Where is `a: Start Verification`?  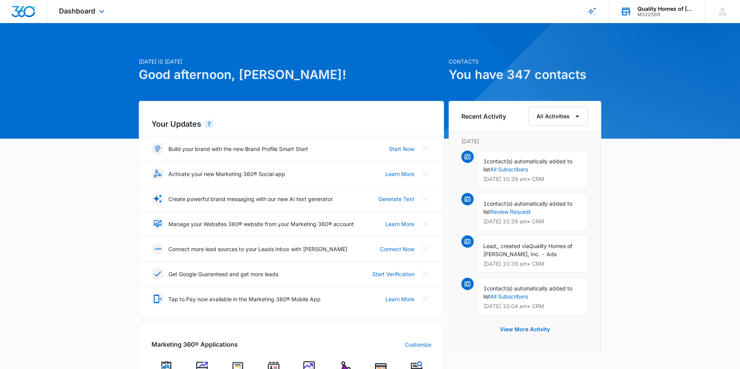
a: Start Verification is located at coordinates (393, 274).